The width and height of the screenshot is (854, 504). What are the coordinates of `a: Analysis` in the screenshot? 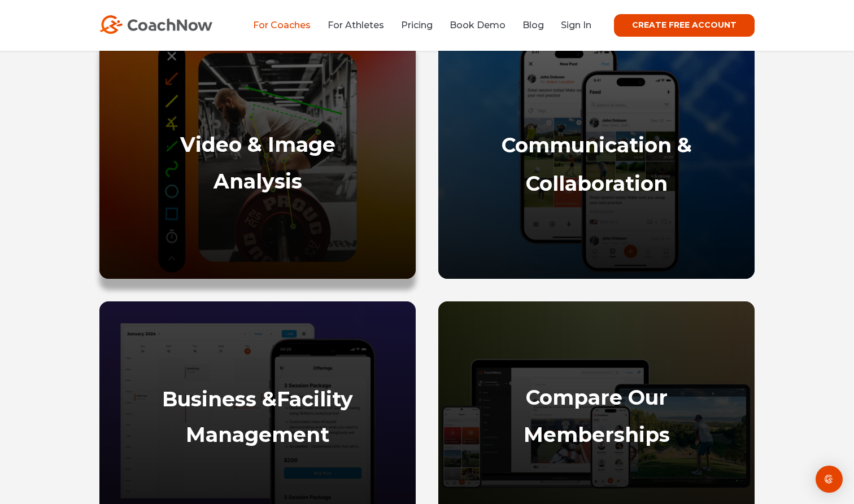 It's located at (258, 181).